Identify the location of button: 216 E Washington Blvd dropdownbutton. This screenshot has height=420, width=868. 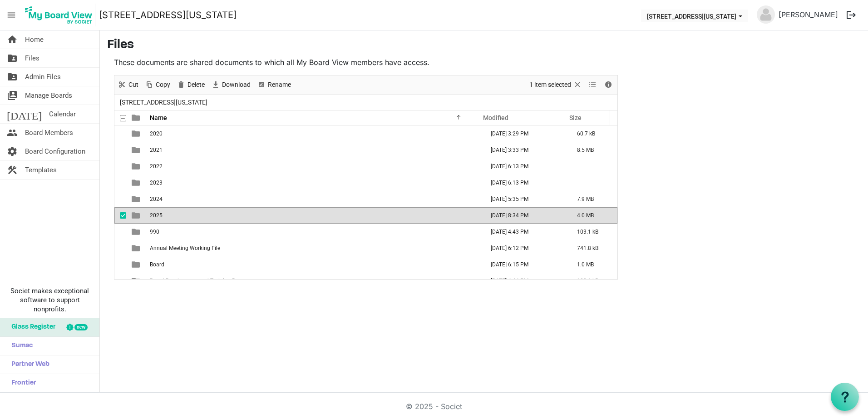
(695, 16).